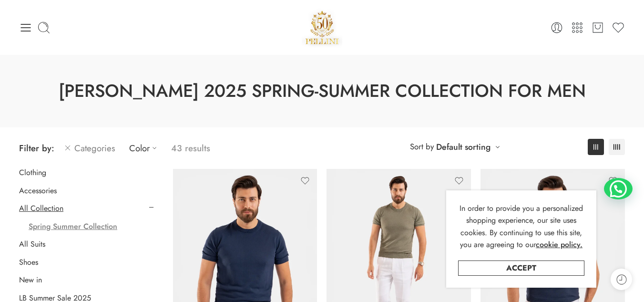 The width and height of the screenshot is (644, 302). What do you see at coordinates (597, 27) in the screenshot?
I see `a: Cart` at bounding box center [597, 27].